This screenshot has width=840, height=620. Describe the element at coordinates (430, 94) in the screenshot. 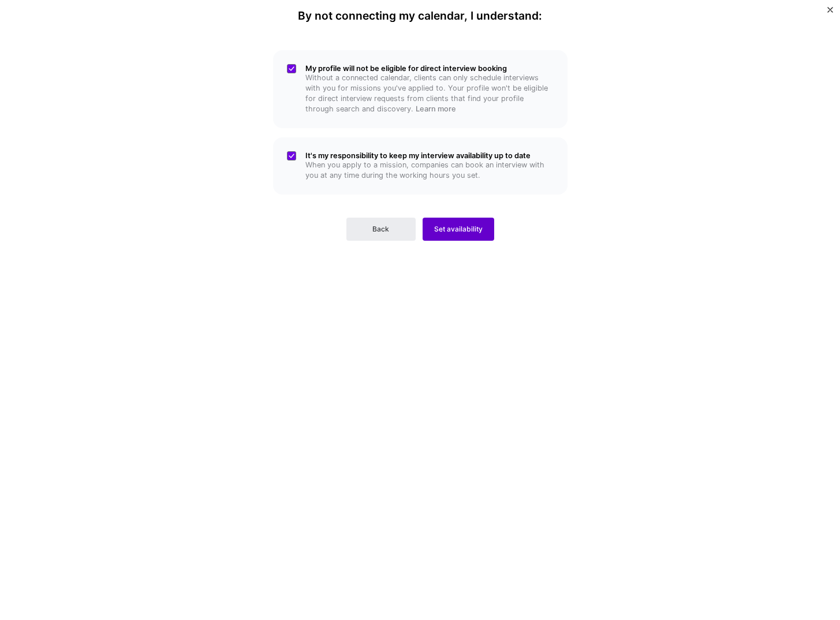

I see `p: Without a connected calendar, clients can only schedule interviews with you for missions you've a...` at that location.